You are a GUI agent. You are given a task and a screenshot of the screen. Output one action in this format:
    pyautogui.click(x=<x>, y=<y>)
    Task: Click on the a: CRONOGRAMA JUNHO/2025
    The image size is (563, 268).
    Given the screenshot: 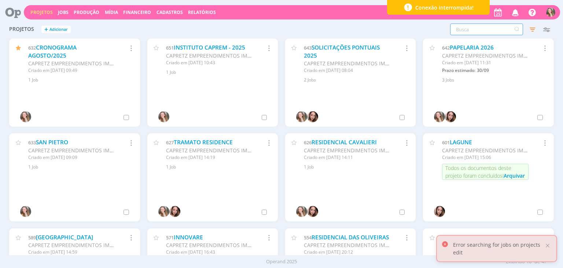 What is the action you would take?
    pyautogui.click(x=488, y=237)
    